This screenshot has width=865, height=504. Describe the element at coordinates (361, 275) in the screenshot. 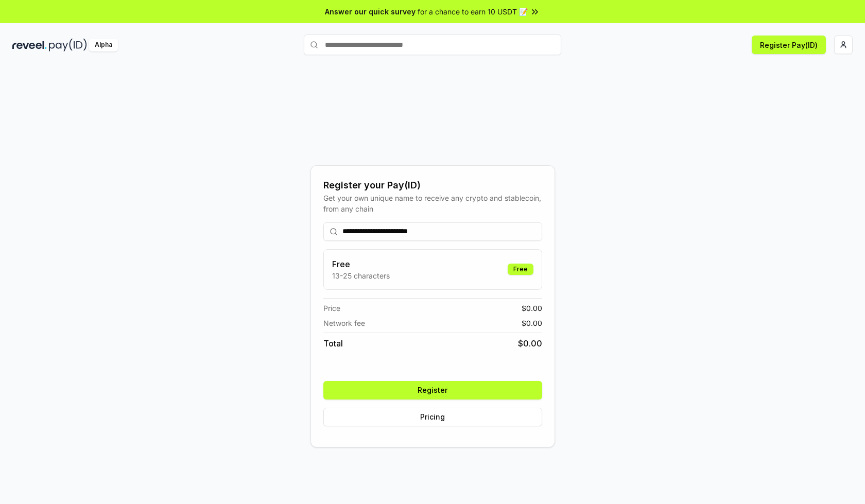

I see `p: 13-25 characters` at that location.